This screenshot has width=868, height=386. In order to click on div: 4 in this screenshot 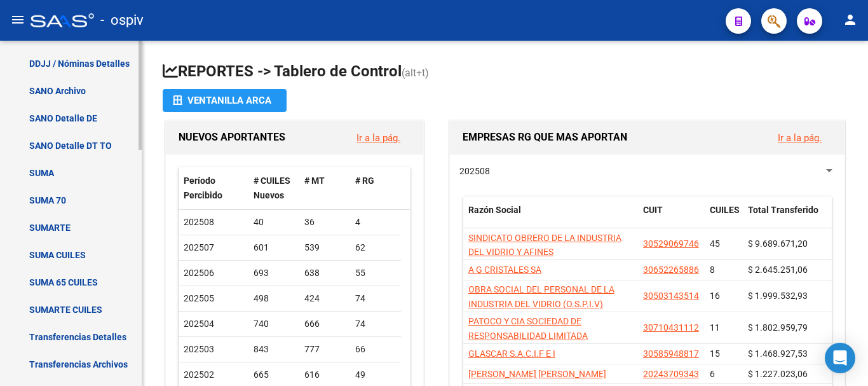, I will do `click(375, 222)`.